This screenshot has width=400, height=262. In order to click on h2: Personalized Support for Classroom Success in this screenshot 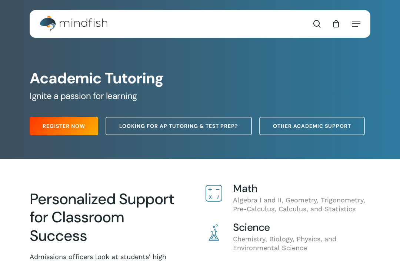, I will do `click(104, 217)`.